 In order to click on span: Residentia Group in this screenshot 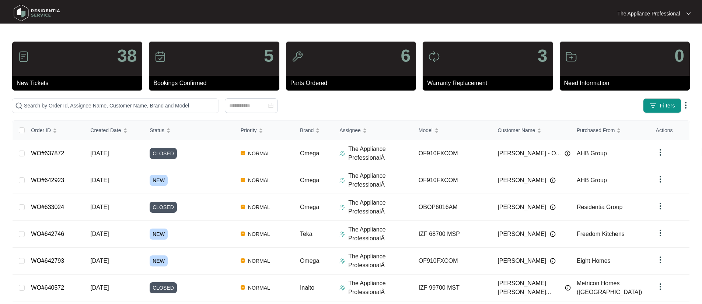, I will do `click(599, 207)`.